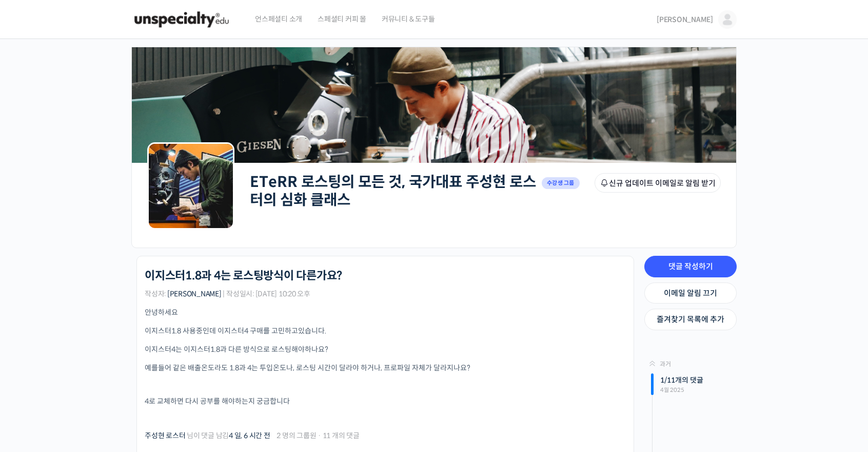 The width and height of the screenshot is (868, 452). Describe the element at coordinates (296, 435) in the screenshot. I see `span: 2 명의 그룹원` at that location.